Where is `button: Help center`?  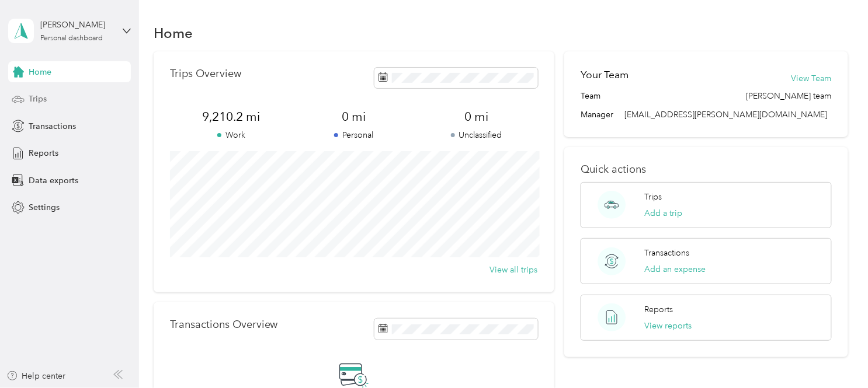
button: Help center is located at coordinates (36, 376).